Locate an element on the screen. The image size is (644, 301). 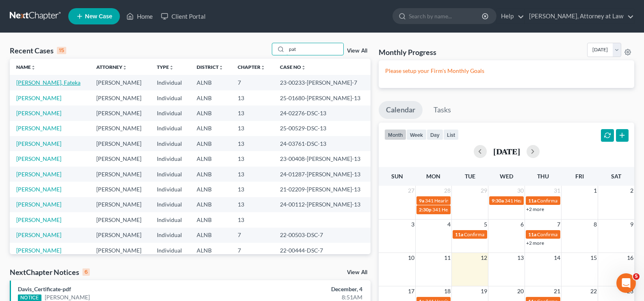
span: Sat is located at coordinates (616, 176).